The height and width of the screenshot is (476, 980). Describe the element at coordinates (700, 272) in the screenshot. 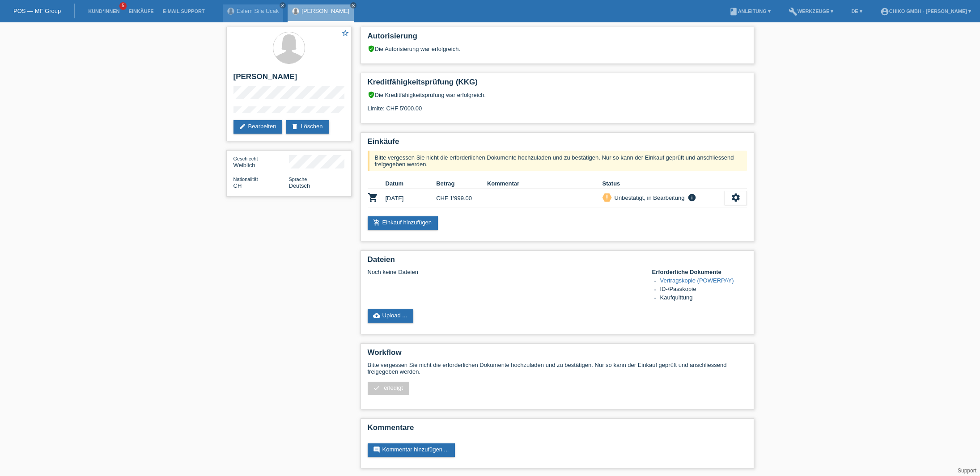

I see `h4: Erforderliche Dokumente` at that location.